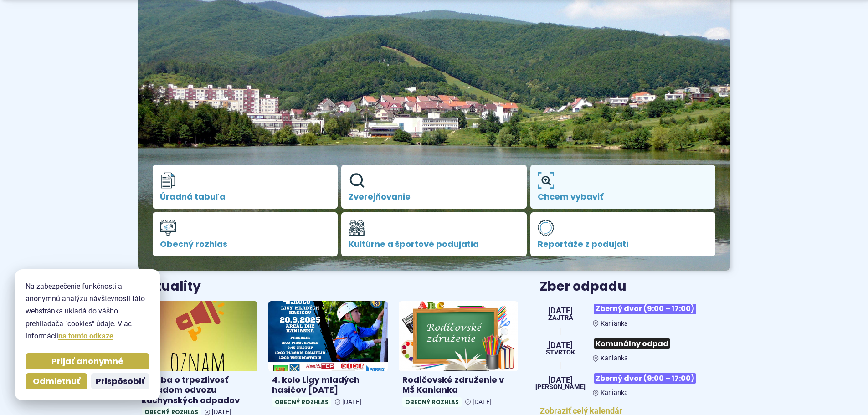 The image size is (868, 415). Describe the element at coordinates (434, 197) in the screenshot. I see `span: Zverejňovanie` at that location.